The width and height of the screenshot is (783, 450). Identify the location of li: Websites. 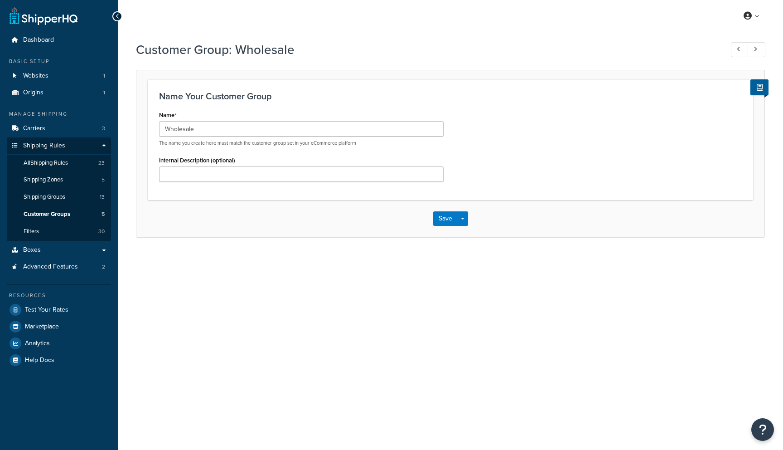
(59, 76).